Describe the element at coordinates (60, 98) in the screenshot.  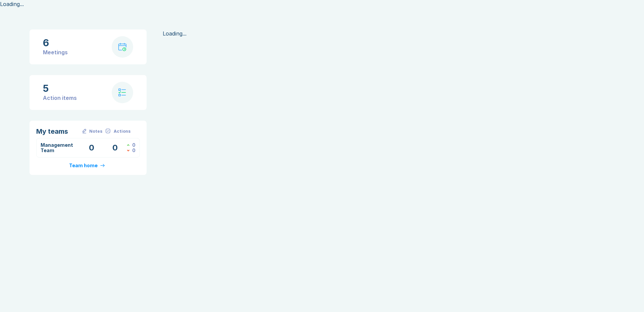
I see `div: Action items` at that location.